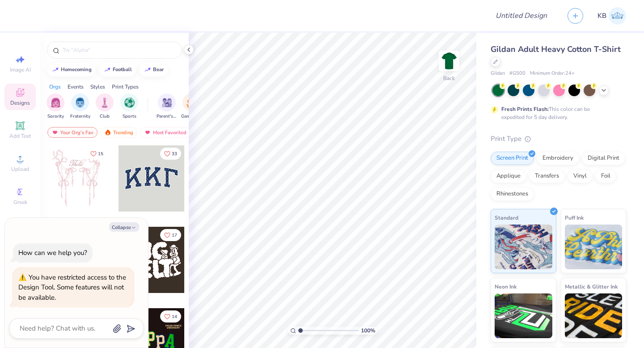 This screenshot has height=348, width=644. What do you see at coordinates (20, 202) in the screenshot?
I see `span: Greek` at bounding box center [20, 202].